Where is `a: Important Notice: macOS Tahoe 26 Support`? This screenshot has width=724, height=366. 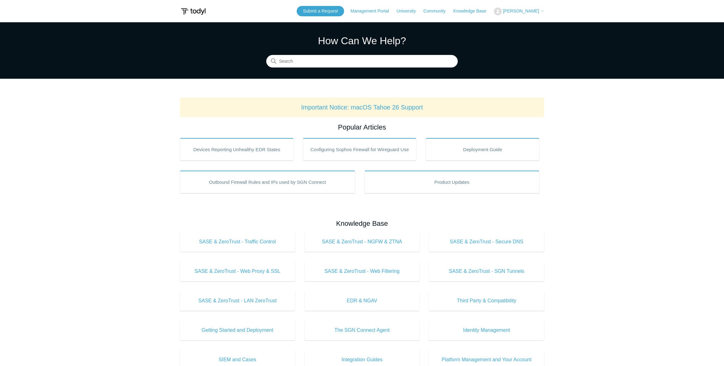 a: Important Notice: macOS Tahoe 26 Support is located at coordinates (362, 107).